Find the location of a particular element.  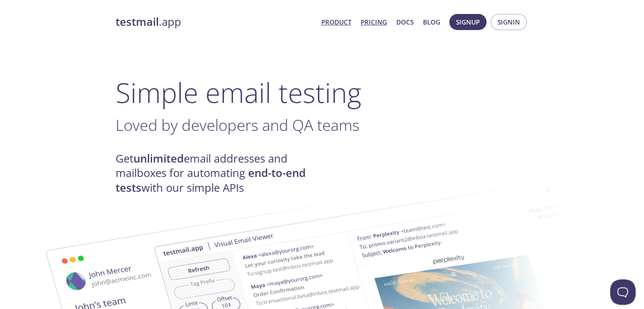

button: Signup is located at coordinates (468, 22).